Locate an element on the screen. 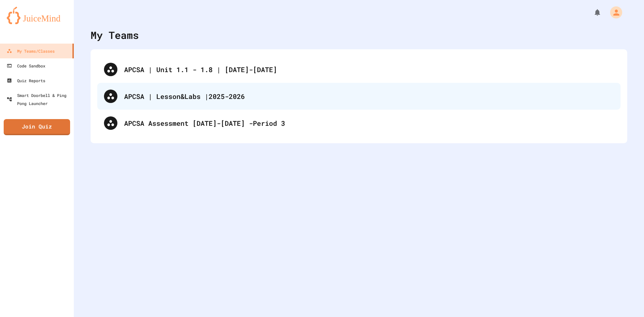  img: logo-orange.svg is located at coordinates (37, 15).